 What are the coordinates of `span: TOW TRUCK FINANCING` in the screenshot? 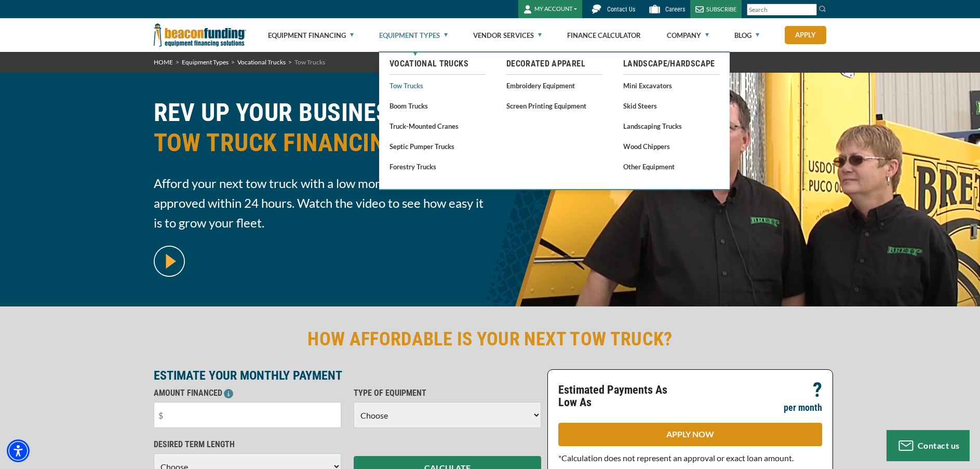 It's located at (319, 143).